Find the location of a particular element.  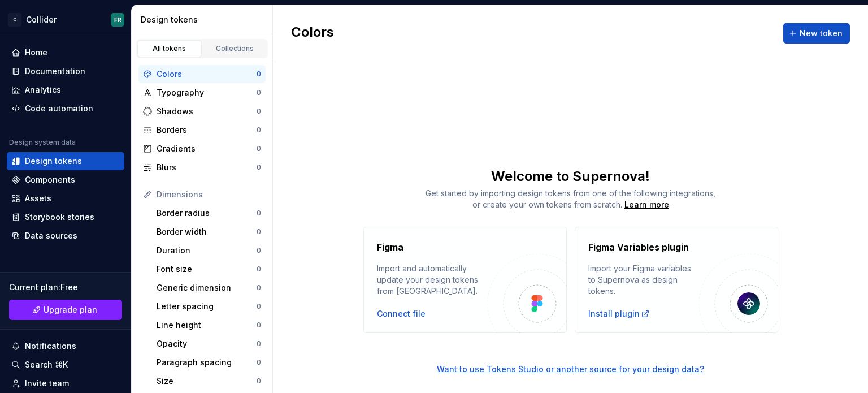

h4: Figma Variables plugin is located at coordinates (638, 247).